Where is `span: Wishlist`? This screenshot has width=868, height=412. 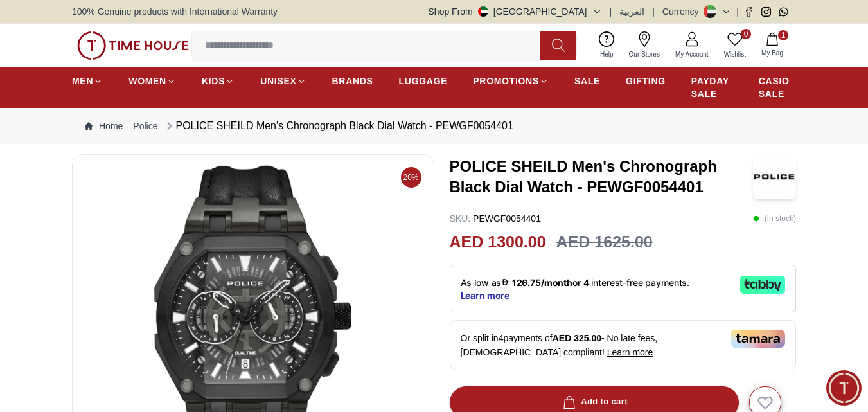
span: Wishlist is located at coordinates (735, 54).